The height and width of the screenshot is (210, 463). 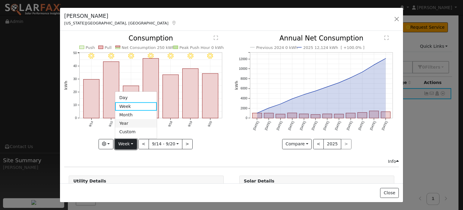 I want to click on button: Compare, so click(x=297, y=144).